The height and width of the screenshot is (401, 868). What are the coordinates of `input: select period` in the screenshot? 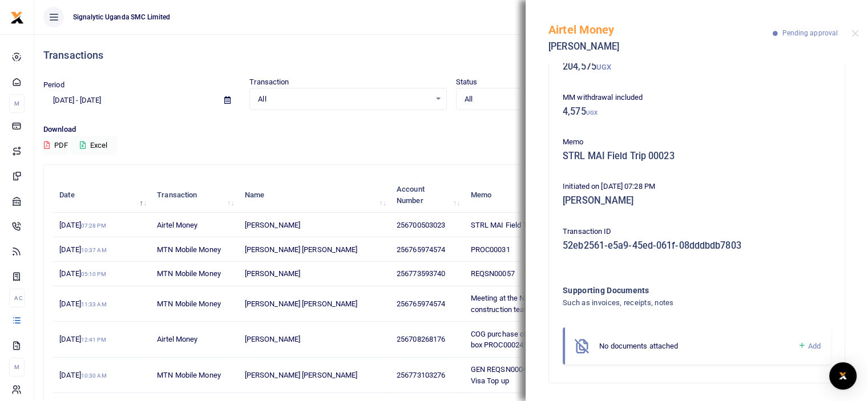 It's located at (129, 100).